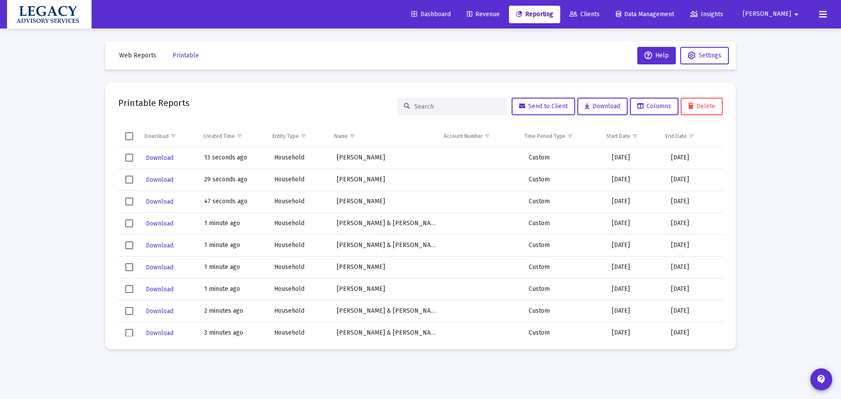 The width and height of the screenshot is (841, 399). What do you see at coordinates (479, 136) in the screenshot?
I see `td: Column Account Number` at bounding box center [479, 136].